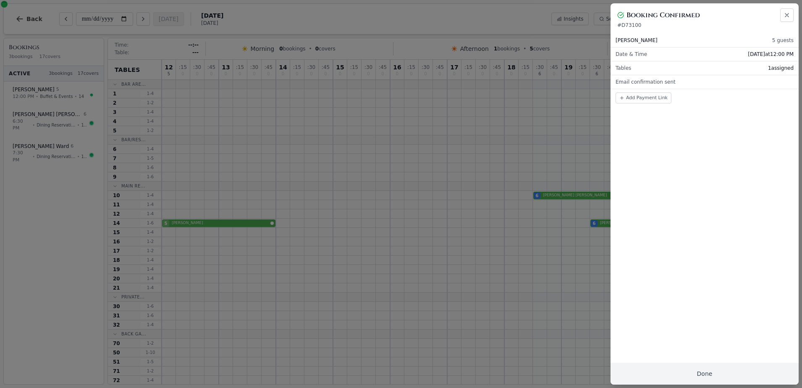 The image size is (802, 388). Describe the element at coordinates (631, 54) in the screenshot. I see `span: Date & Time` at that location.